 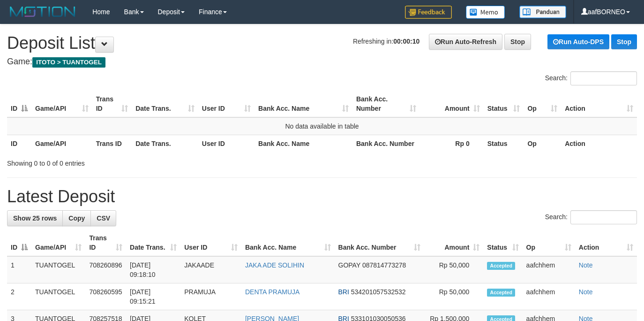 What do you see at coordinates (19, 143) in the screenshot?
I see `th: ID` at bounding box center [19, 143].